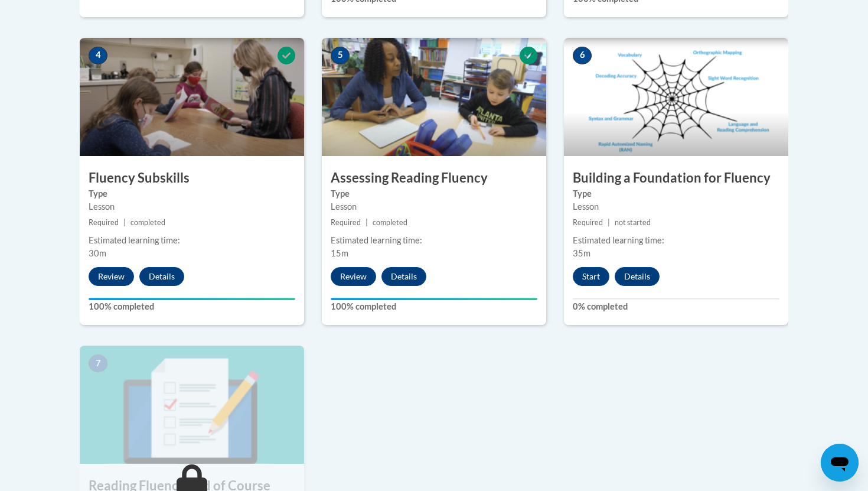  Describe the element at coordinates (676, 178) in the screenshot. I see `h3: Building a Foundation for Fluency` at that location.